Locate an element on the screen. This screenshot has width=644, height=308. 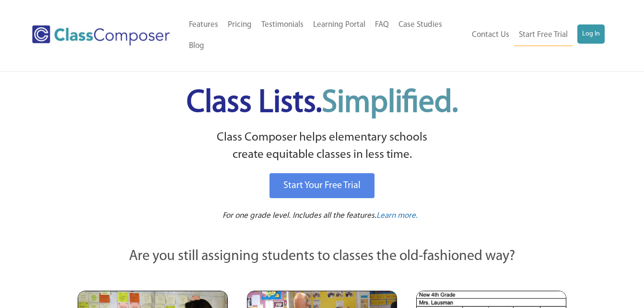
p: Class Composer helps elementary schools create equitable classes in less time. is located at coordinates (322, 146).